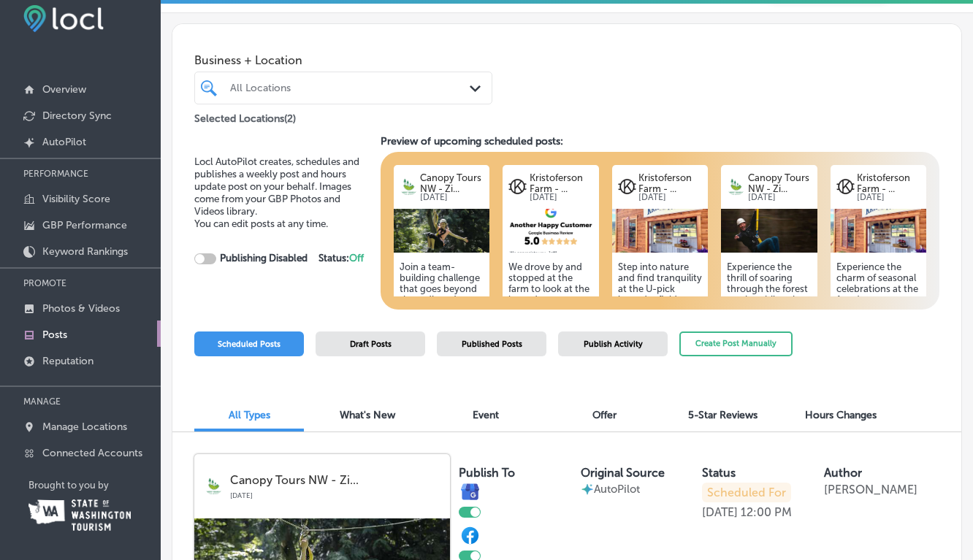 The image size is (973, 560). Describe the element at coordinates (249, 414) in the screenshot. I see `span: All Types` at that location.